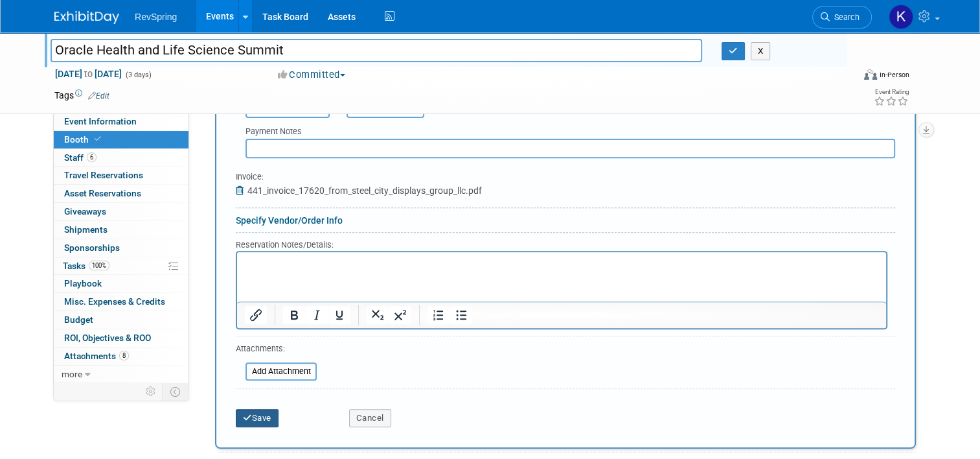 Image resolution: width=980 pixels, height=459 pixels. Describe the element at coordinates (401, 315) in the screenshot. I see `button: Superscript` at that location.